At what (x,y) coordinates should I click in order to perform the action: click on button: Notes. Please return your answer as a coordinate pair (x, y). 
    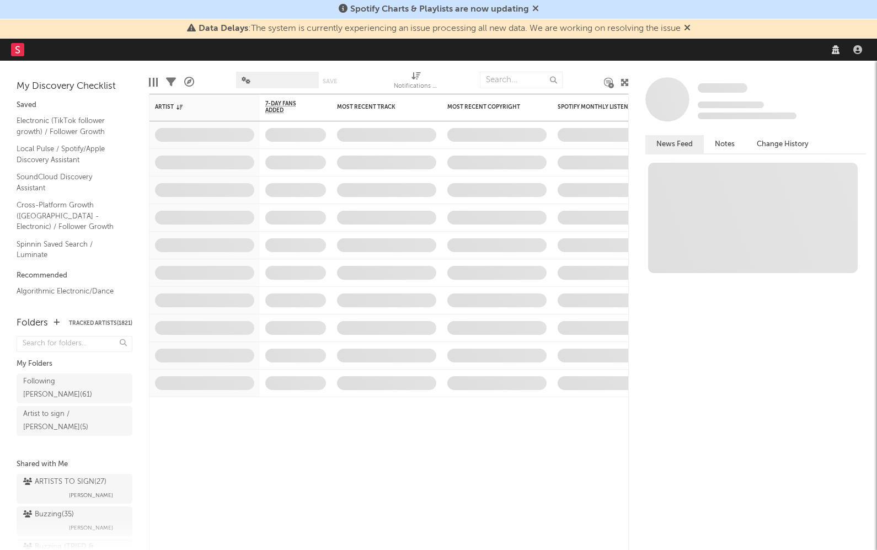
    Looking at the image, I should click on (725, 144).